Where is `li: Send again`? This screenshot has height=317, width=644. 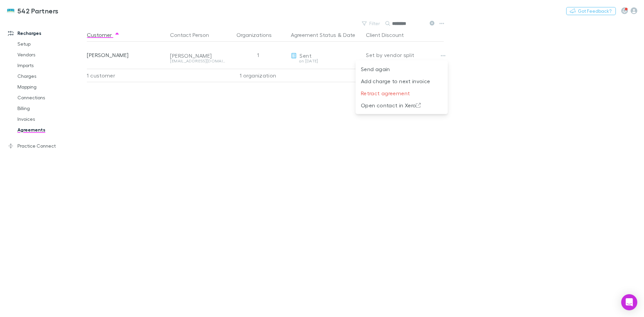 li: Send again is located at coordinates (402, 69).